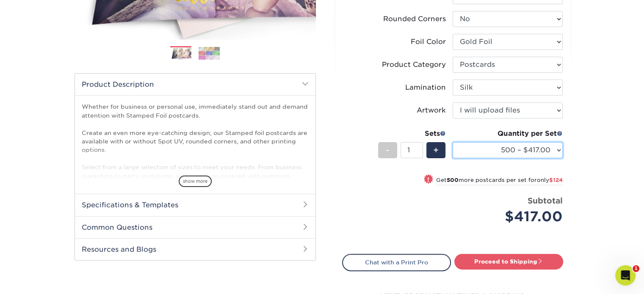 The height and width of the screenshot is (294, 644). What do you see at coordinates (544, 200) in the screenshot?
I see `strong: Subtotal` at bounding box center [544, 200].